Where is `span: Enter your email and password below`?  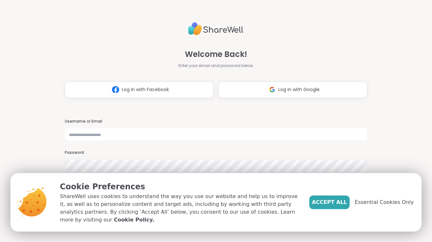
span: Enter your email and password below is located at coordinates (216, 66).